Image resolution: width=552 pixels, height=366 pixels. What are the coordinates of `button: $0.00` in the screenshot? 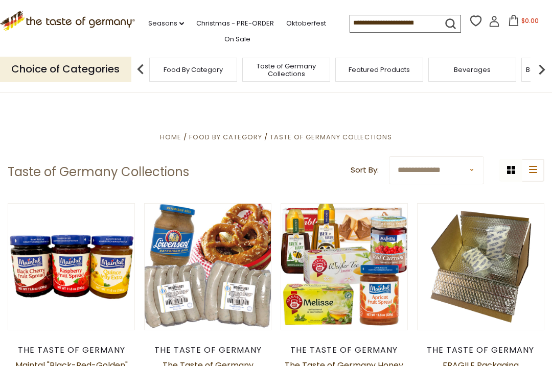 It's located at (523, 22).